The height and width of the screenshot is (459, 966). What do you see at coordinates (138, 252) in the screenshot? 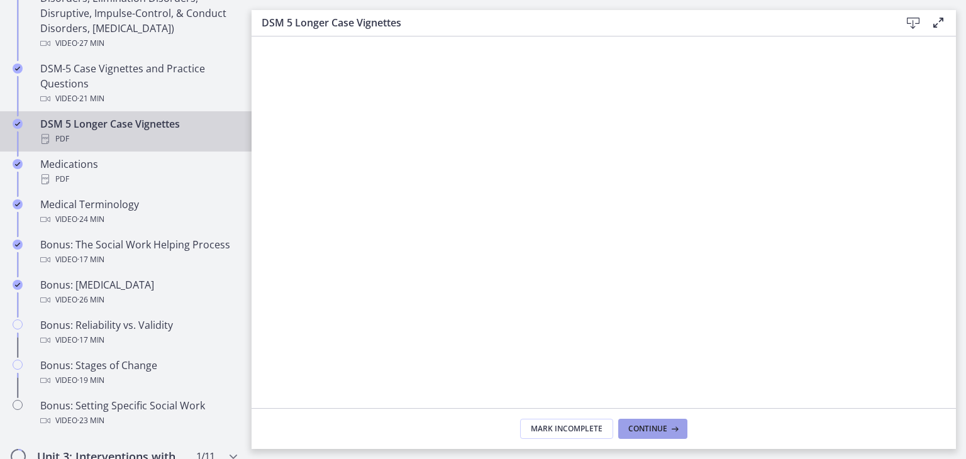
I see `div: Bonus: The Social Work Helping Process` at bounding box center [138, 252].